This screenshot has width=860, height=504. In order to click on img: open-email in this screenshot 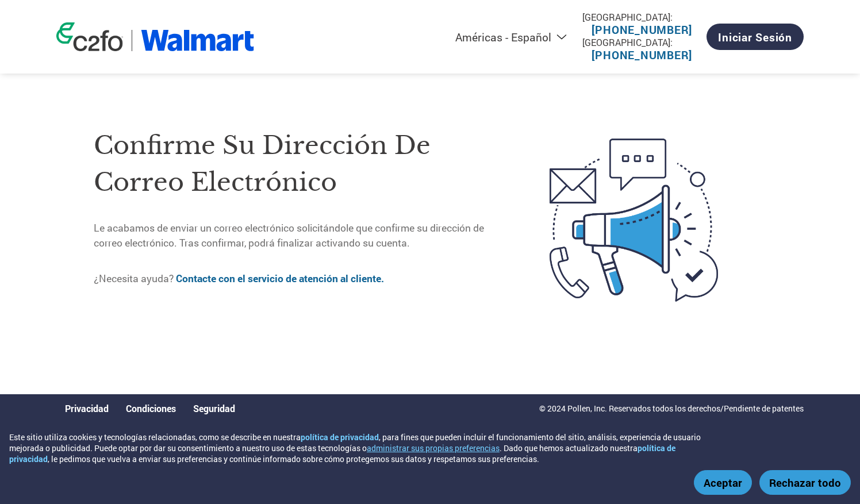, I will do `click(634, 220)`.